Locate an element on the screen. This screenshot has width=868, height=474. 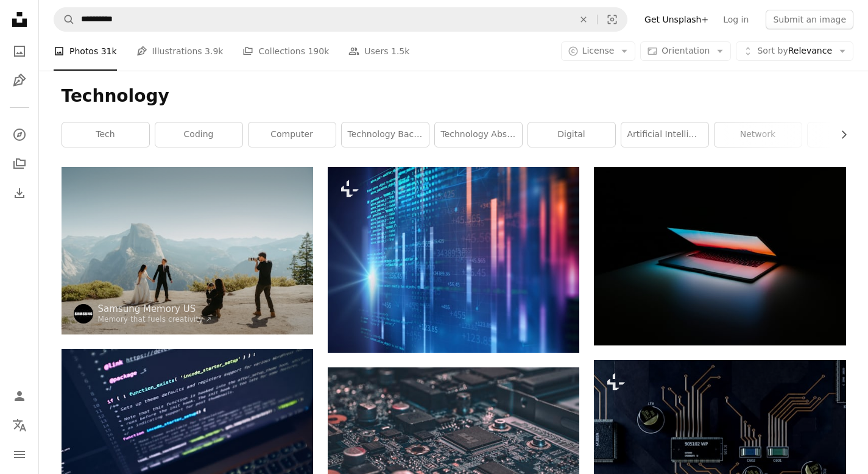
a: Photographer capturing couple with mountain backdrop is located at coordinates (187, 250).